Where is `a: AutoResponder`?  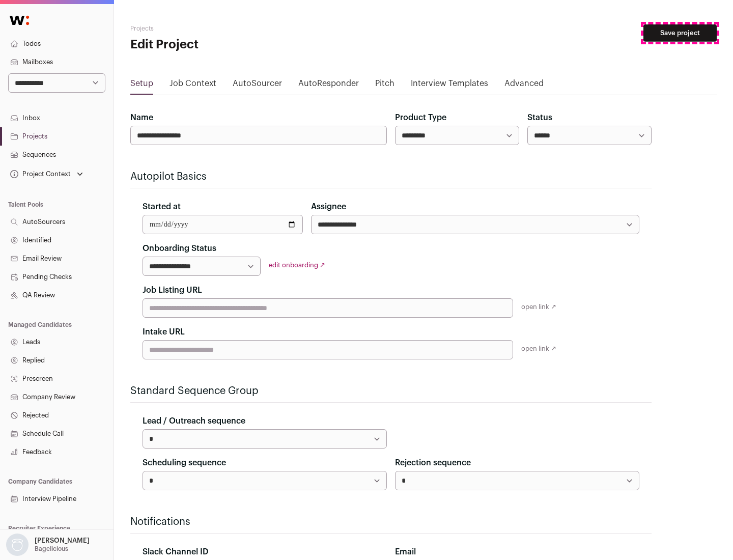 a: AutoResponder is located at coordinates (328, 85).